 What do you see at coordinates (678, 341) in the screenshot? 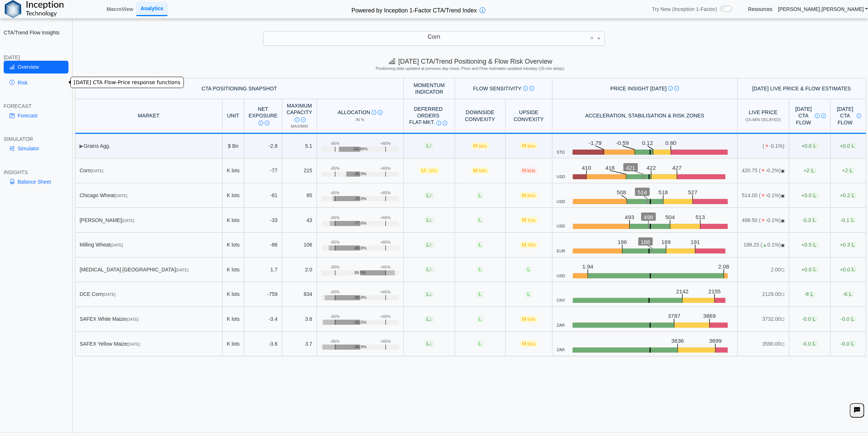
I see `text: 3636` at bounding box center [678, 341].